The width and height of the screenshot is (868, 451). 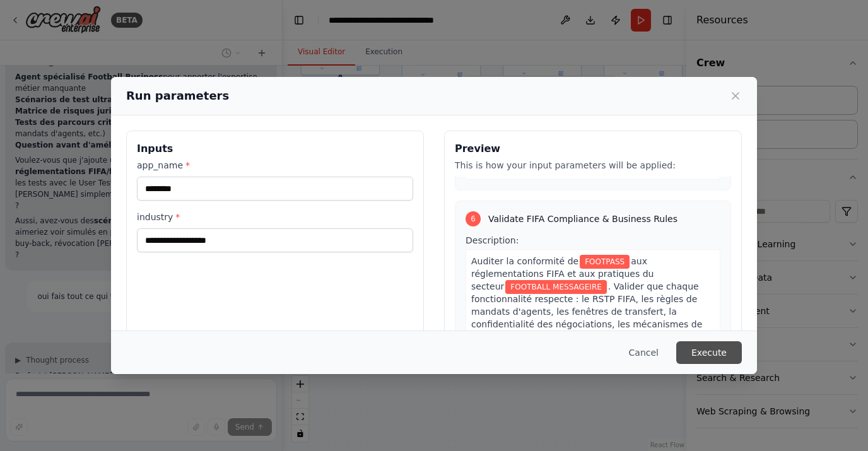 I want to click on p: This is how your input parameters will be applied:, so click(x=593, y=165).